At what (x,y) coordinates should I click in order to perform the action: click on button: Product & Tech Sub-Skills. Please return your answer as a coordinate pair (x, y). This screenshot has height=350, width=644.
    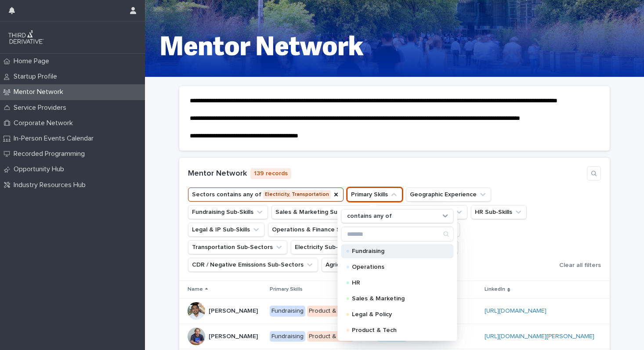
    Looking at the image, I should click on (421, 212).